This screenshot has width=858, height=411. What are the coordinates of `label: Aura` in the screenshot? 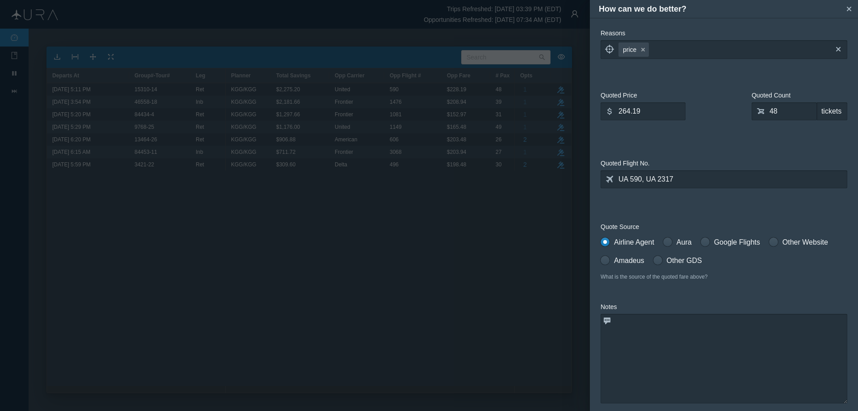 It's located at (678, 242).